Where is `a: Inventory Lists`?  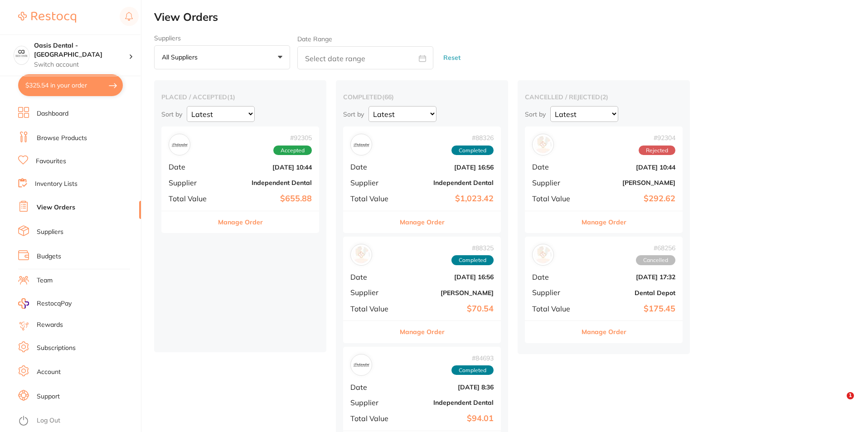 a: Inventory Lists is located at coordinates (56, 184).